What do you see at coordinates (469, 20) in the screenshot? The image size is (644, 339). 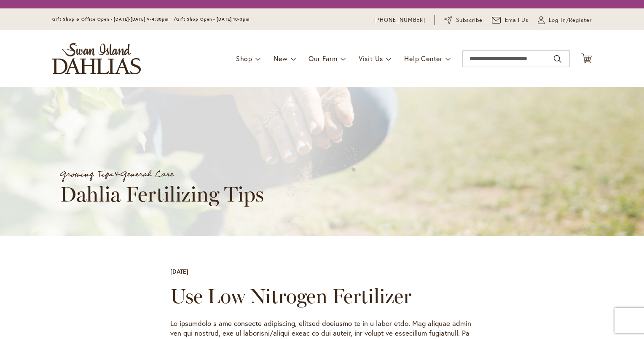 I see `span: Subscribe` at bounding box center [469, 20].